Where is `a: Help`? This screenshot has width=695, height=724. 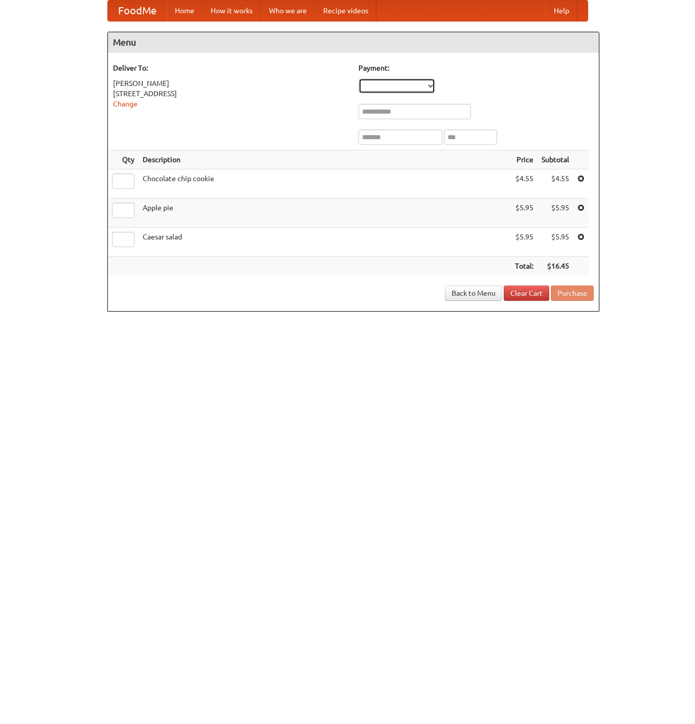 a: Help is located at coordinates (562, 11).